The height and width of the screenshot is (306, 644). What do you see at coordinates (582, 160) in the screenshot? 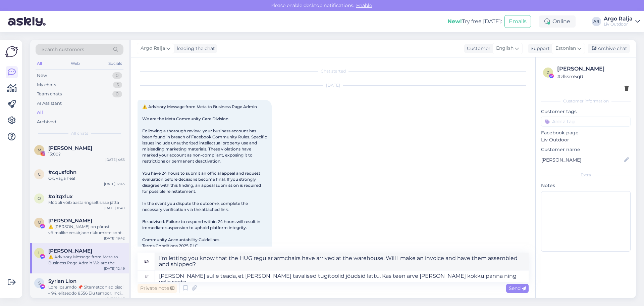
I see `input: Add name` at bounding box center [582, 160].